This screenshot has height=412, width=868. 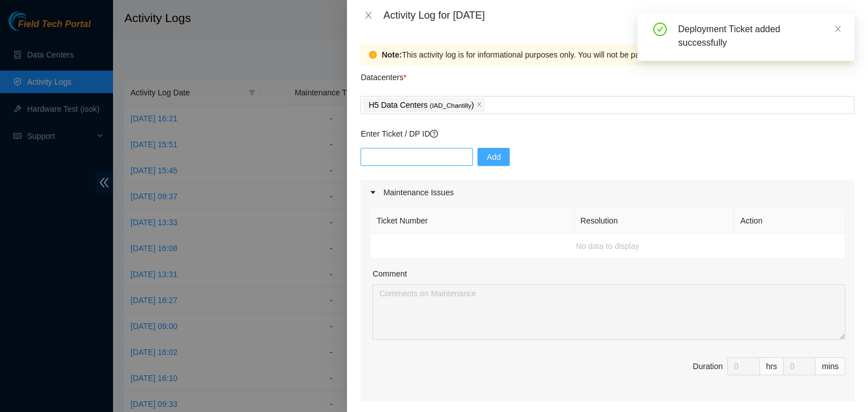 I want to click on th: Resolution, so click(x=654, y=220).